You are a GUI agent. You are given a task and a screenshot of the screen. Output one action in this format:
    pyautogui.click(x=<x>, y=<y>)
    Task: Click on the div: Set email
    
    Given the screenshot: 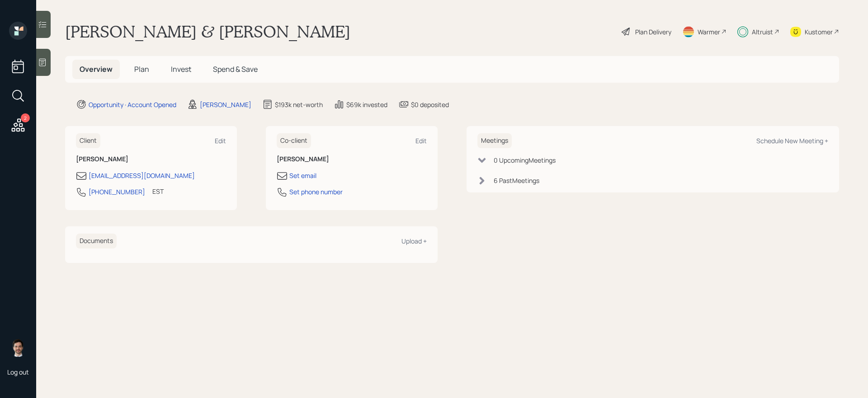 What is the action you would take?
    pyautogui.click(x=303, y=175)
    